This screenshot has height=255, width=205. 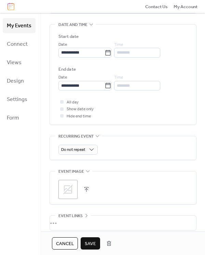 I want to click on a: Contact Us, so click(x=157, y=6).